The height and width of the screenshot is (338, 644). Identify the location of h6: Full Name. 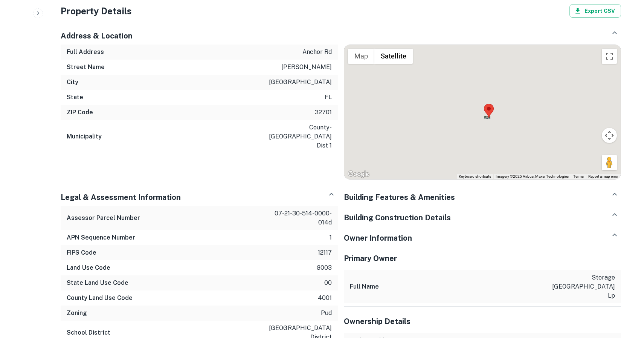
(364, 287).